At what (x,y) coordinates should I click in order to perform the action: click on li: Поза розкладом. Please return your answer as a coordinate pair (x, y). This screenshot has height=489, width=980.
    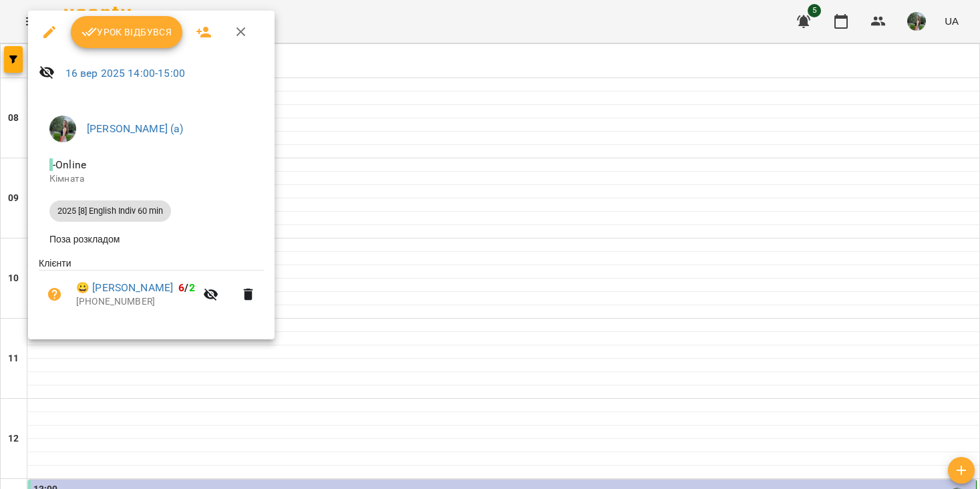
    Looking at the image, I should click on (151, 239).